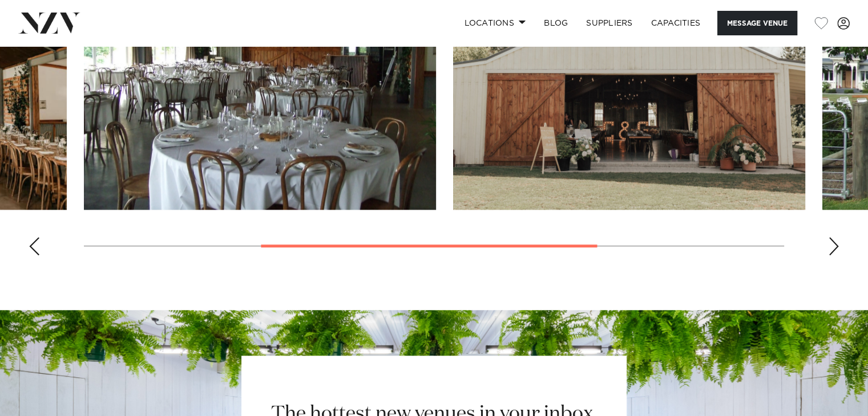  I want to click on a: BLOG, so click(556, 23).